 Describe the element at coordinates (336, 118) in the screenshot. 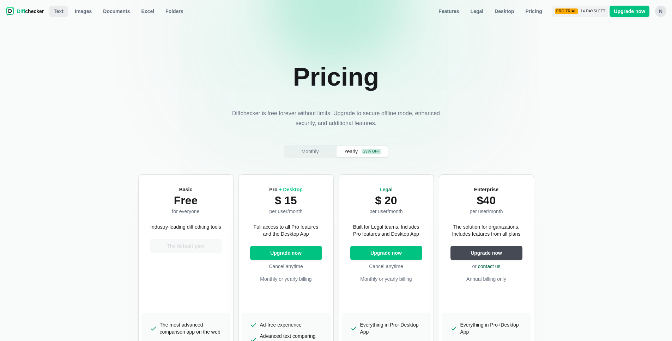

I see `p: Diffchecker is free forever without limits. Upgrade to secure offline mode, enhanced security, an...` at that location.